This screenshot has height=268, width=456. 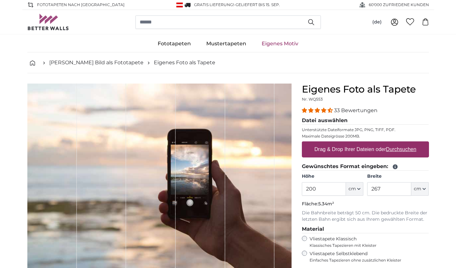 I want to click on nav: breadcrumbs, so click(x=228, y=63).